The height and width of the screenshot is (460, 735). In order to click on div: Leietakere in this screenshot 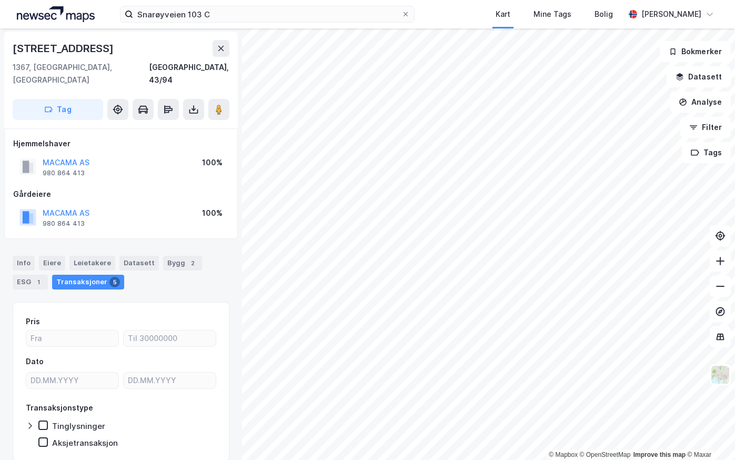, I will do `click(92, 263)`.